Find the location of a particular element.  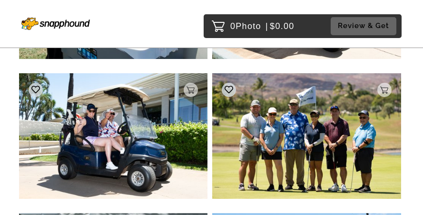

img: Snapphound Logo is located at coordinates (56, 24).